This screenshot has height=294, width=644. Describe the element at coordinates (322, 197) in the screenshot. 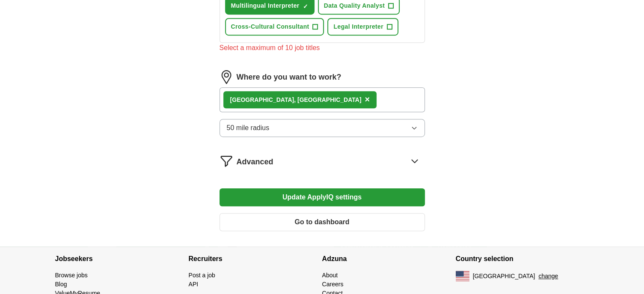

I see `button: Update ApplyIQ settings` at that location.